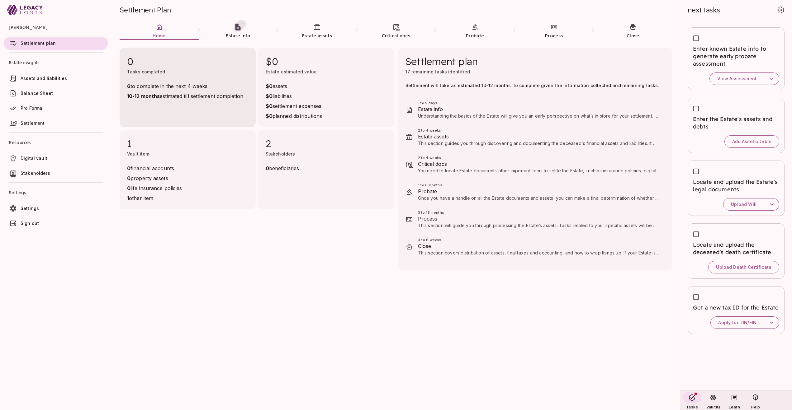 The image size is (792, 410). Describe the element at coordinates (294, 116) in the screenshot. I see `span: planned distributions` at that location.